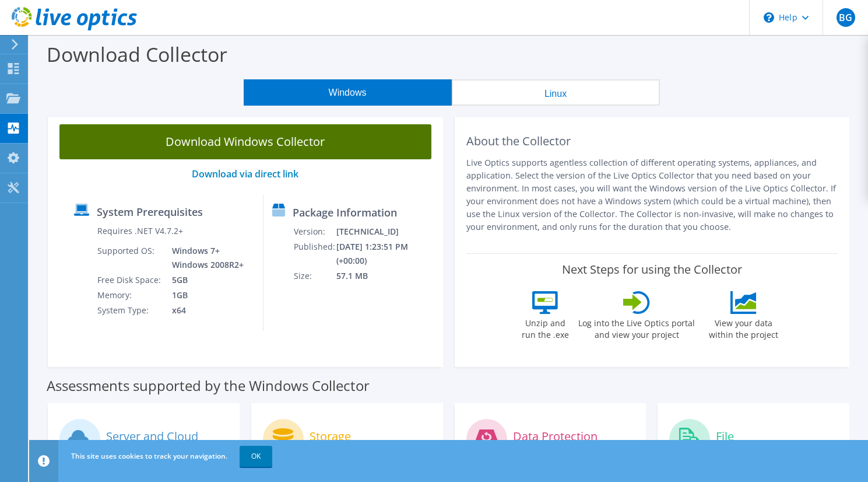  Describe the element at coordinates (150, 211) in the screenshot. I see `label: System Prerequisites` at that location.